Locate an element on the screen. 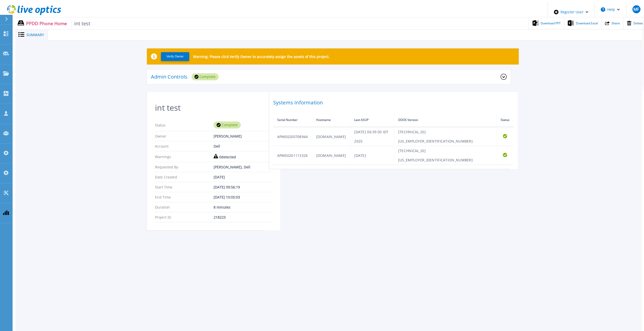 The image size is (644, 331). span: Share is located at coordinates (615, 23).